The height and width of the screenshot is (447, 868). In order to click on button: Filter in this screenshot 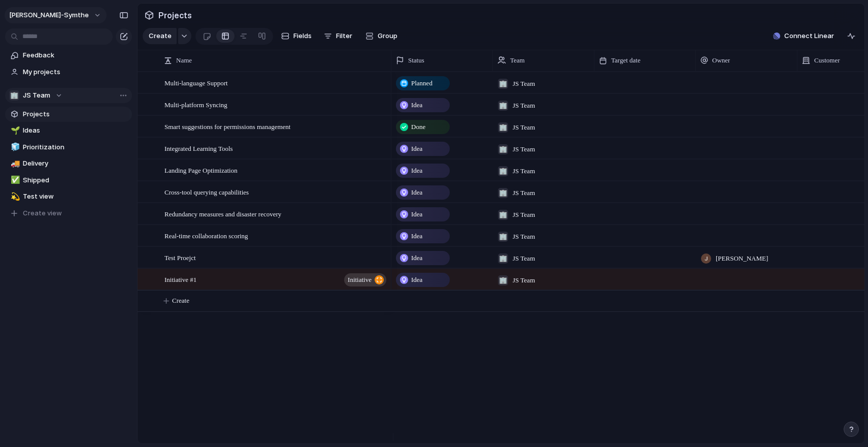, I will do `click(338, 36)`.